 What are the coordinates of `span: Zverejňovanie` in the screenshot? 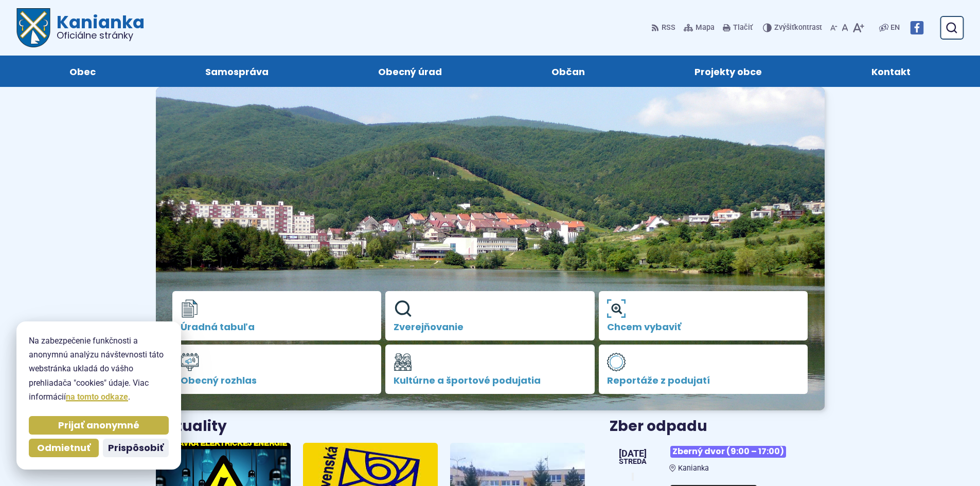 It's located at (490, 327).